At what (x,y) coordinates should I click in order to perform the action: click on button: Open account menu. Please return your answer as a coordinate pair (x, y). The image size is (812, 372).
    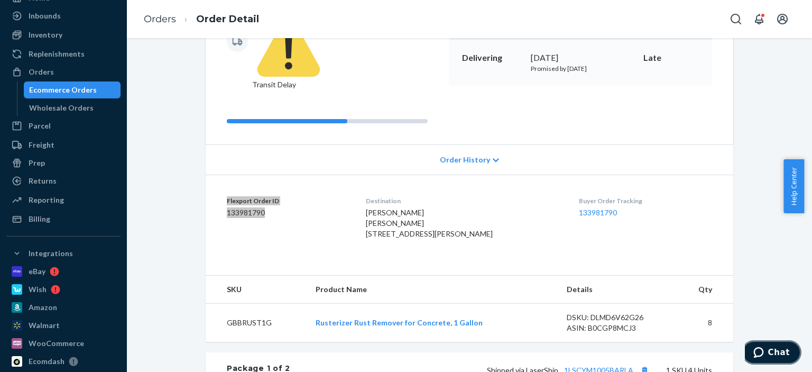
    Looking at the image, I should click on (782, 19).